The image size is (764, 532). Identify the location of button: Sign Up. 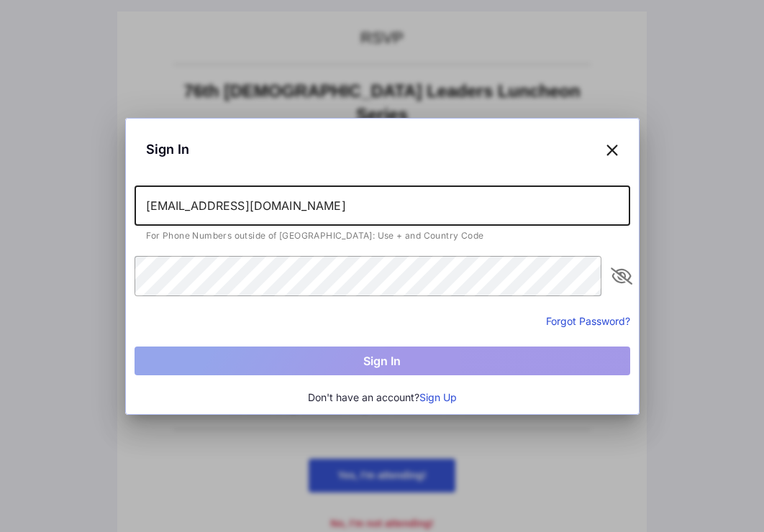
(438, 397).